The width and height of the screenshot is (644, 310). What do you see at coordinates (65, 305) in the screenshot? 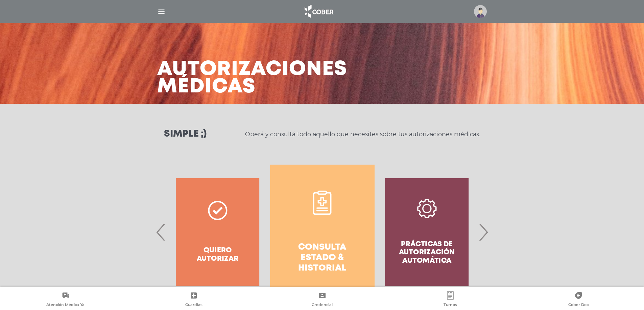
I see `span: Atención Médica Ya` at bounding box center [65, 305].